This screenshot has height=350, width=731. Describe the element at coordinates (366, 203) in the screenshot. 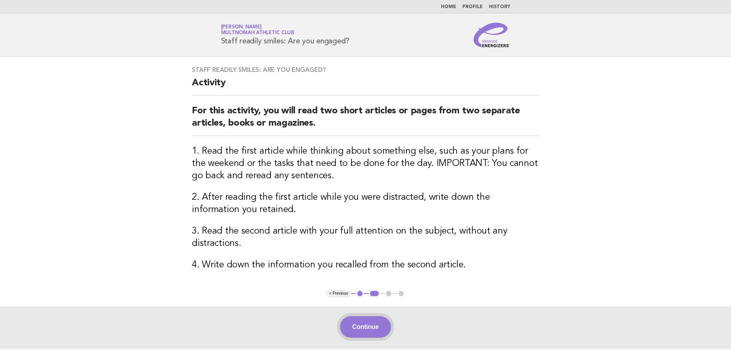

I see `h3: 2. After reading the first article while you were distracted, write down the information you reta...` at that location.